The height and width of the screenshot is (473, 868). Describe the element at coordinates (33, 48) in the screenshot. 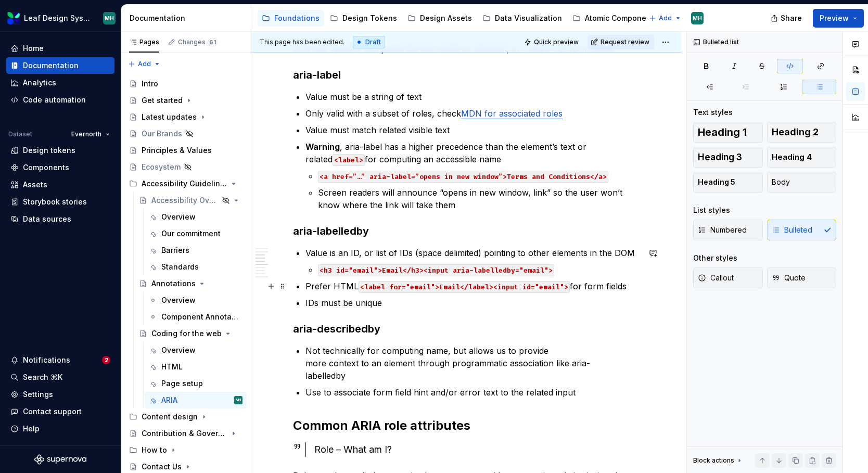

I see `div: Home` at that location.